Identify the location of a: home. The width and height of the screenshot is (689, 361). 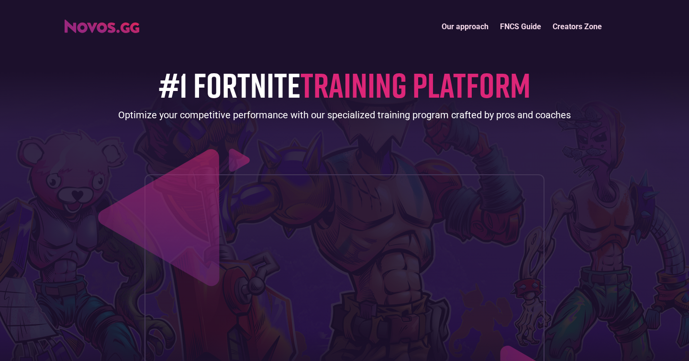
(102, 24).